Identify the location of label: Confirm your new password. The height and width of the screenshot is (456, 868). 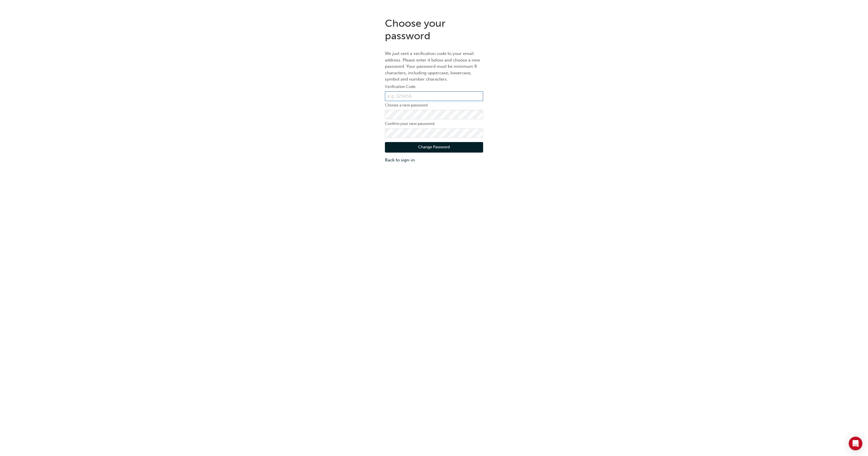
(434, 124).